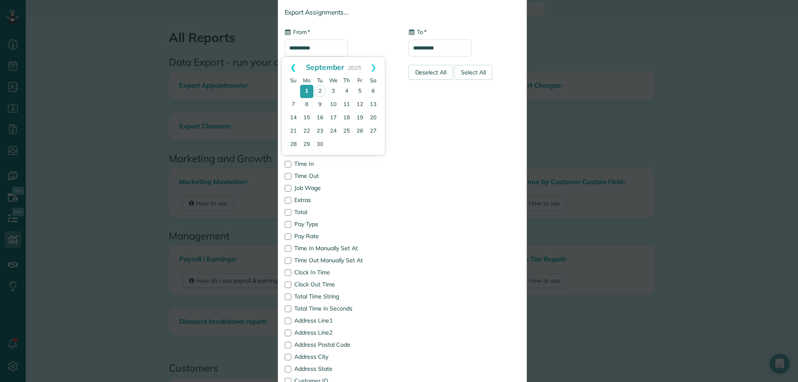 The image size is (798, 382). What do you see at coordinates (360, 118) in the screenshot?
I see `a: 19` at bounding box center [360, 118].